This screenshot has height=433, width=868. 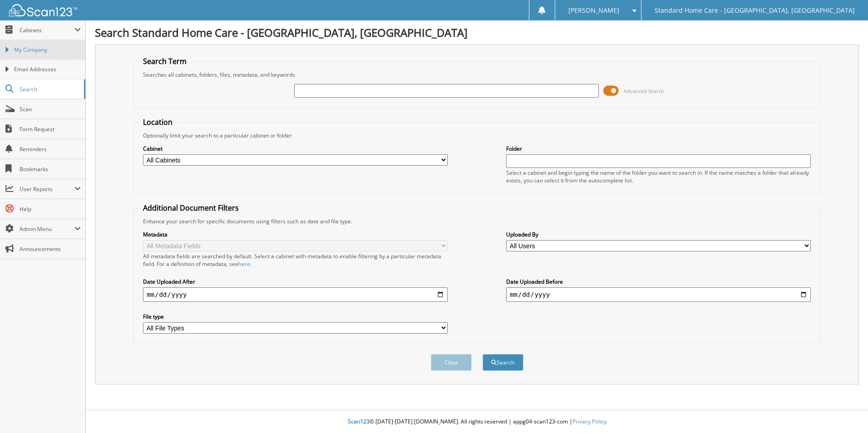 I want to click on div: Select a cabinet and begin typing the name of the folder you want to search in. If the name match..., so click(x=658, y=177).